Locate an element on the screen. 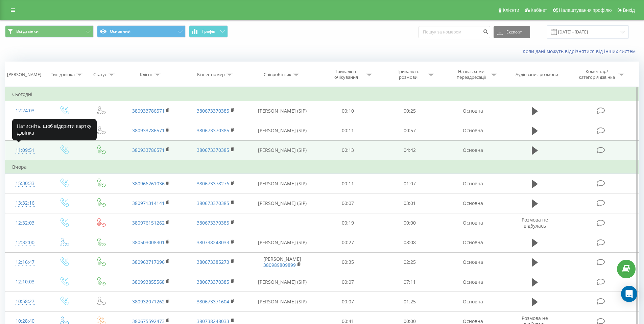  div: Тривалість розмови is located at coordinates (408, 74).